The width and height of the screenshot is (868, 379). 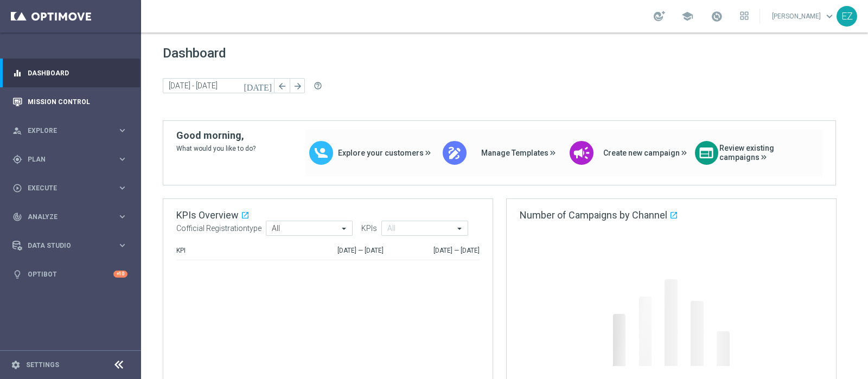 I want to click on div: Plan, so click(x=65, y=160).